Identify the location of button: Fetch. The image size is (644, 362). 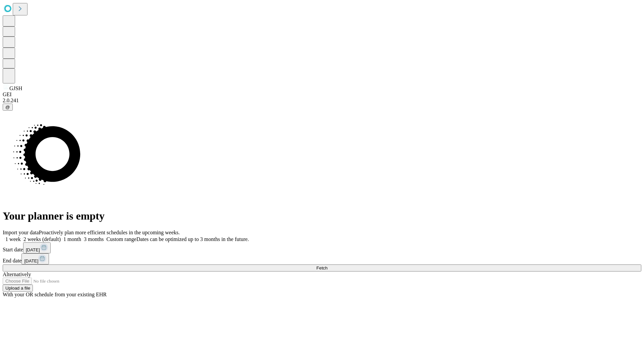
(322, 268).